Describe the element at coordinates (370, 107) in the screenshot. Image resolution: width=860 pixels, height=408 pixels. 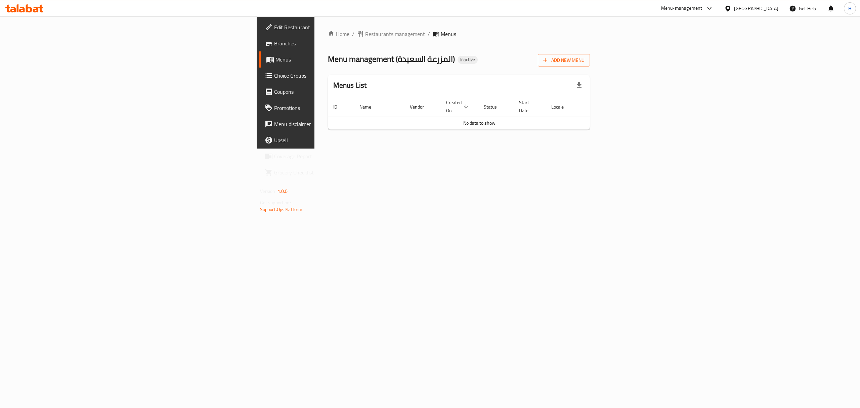
I see `span: Name` at that location.